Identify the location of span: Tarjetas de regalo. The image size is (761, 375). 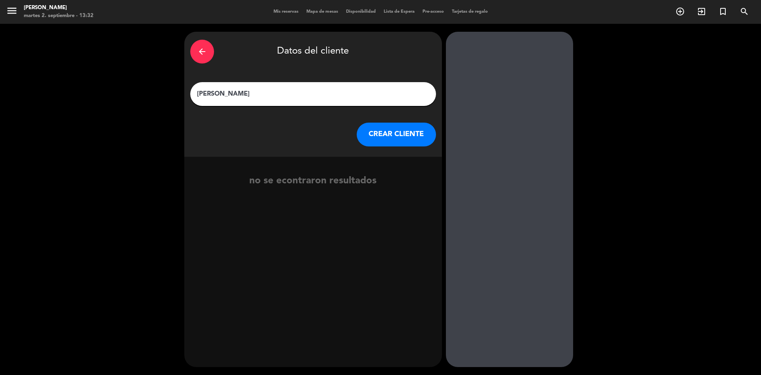
(470, 11).